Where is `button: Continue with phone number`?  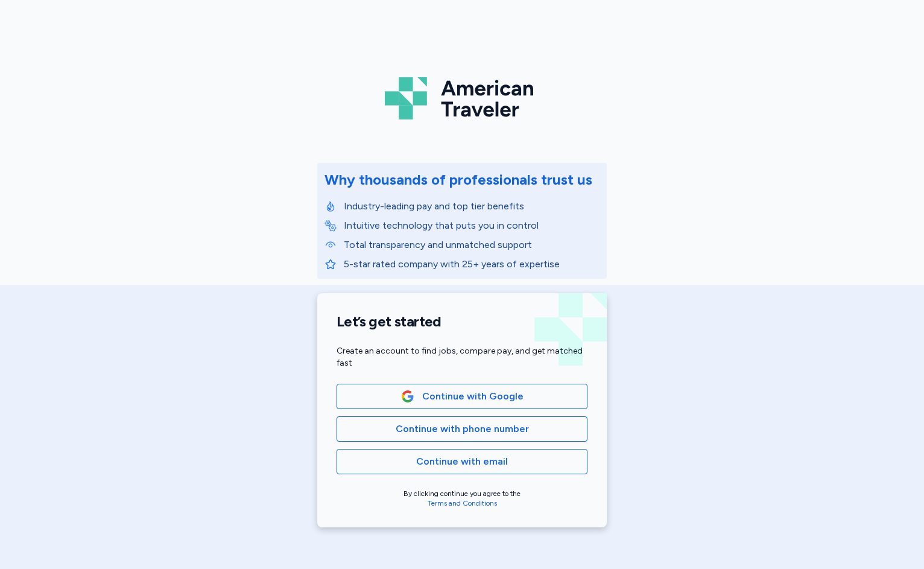 button: Continue with phone number is located at coordinates (462, 429).